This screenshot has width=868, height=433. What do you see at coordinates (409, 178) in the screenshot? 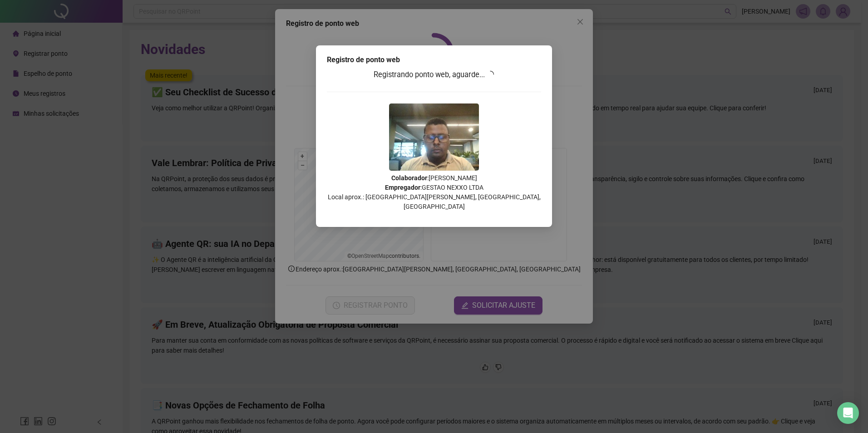
I see `strong: Colaborador` at bounding box center [409, 178].